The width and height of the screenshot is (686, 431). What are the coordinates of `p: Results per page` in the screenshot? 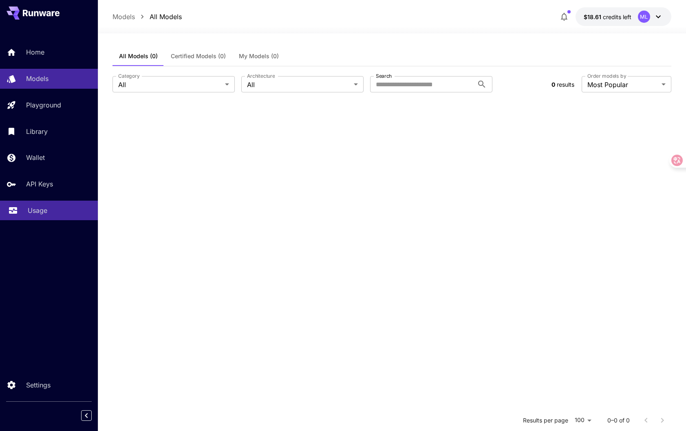 It's located at (545, 421).